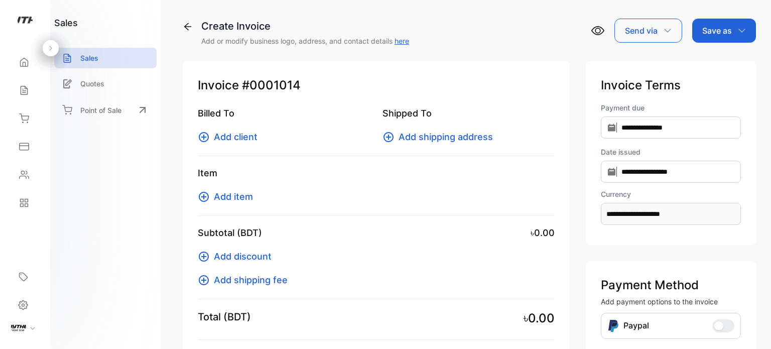 The height and width of the screenshot is (349, 771). Describe the element at coordinates (284, 113) in the screenshot. I see `p: Billed To` at that location.